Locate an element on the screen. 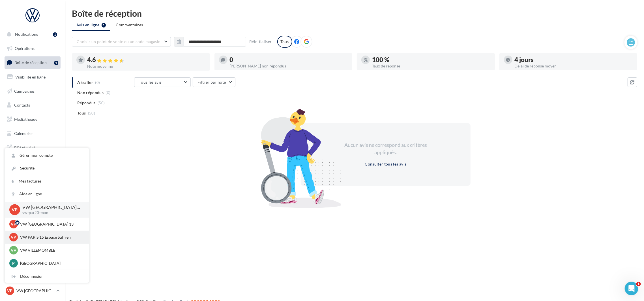 The width and height of the screenshot is (644, 301). span: P is located at coordinates (13, 263).